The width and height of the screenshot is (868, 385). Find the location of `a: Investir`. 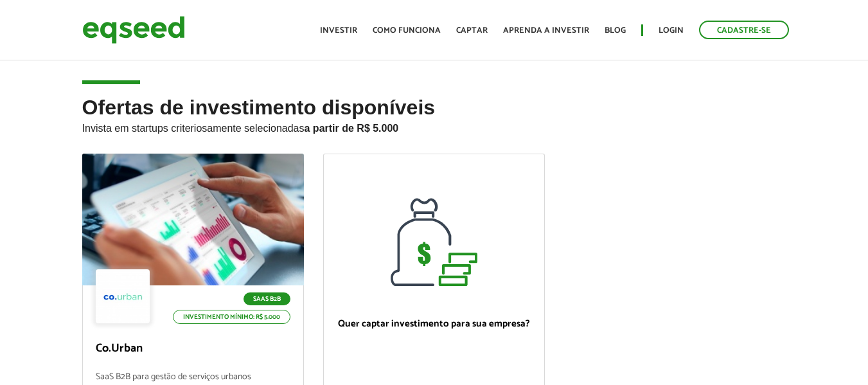

a: Investir is located at coordinates (339, 30).